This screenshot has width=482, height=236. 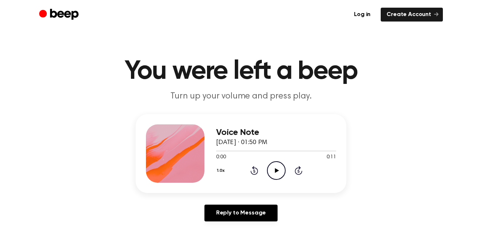 What do you see at coordinates (60, 15) in the screenshot?
I see `a: Beep` at bounding box center [60, 15].